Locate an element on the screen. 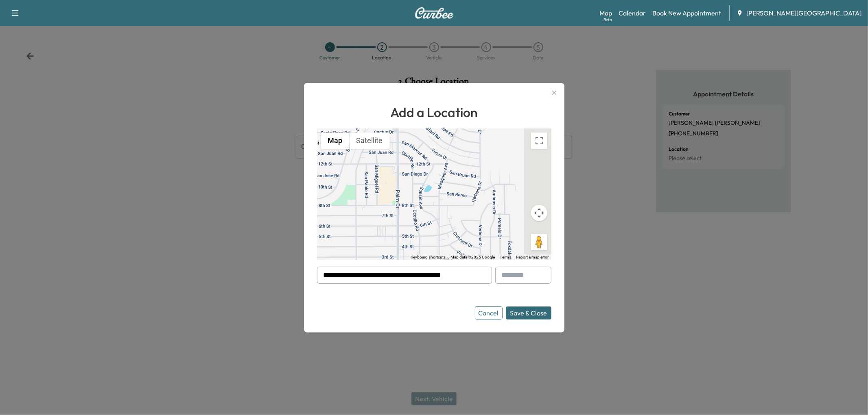 The height and width of the screenshot is (415, 868). div: Beta is located at coordinates (608, 20).